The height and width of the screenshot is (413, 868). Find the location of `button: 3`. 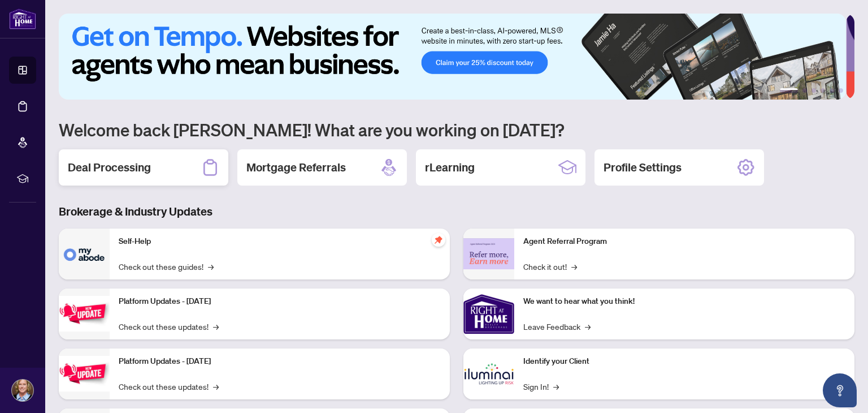

button: 3 is located at coordinates (814, 91).